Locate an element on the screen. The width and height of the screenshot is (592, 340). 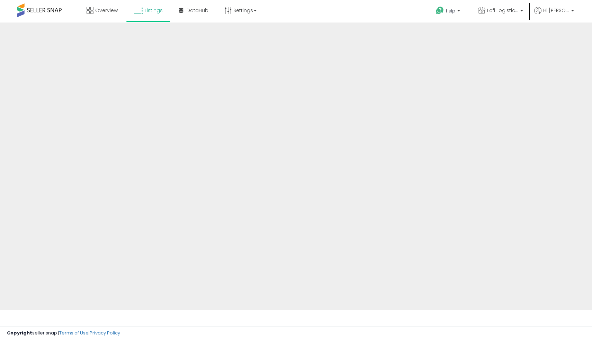
span: Overview is located at coordinates (106, 10).